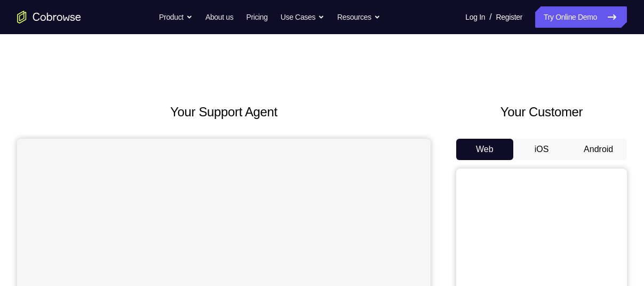 The width and height of the screenshot is (644, 286). I want to click on h2: Your Support Agent, so click(223, 112).